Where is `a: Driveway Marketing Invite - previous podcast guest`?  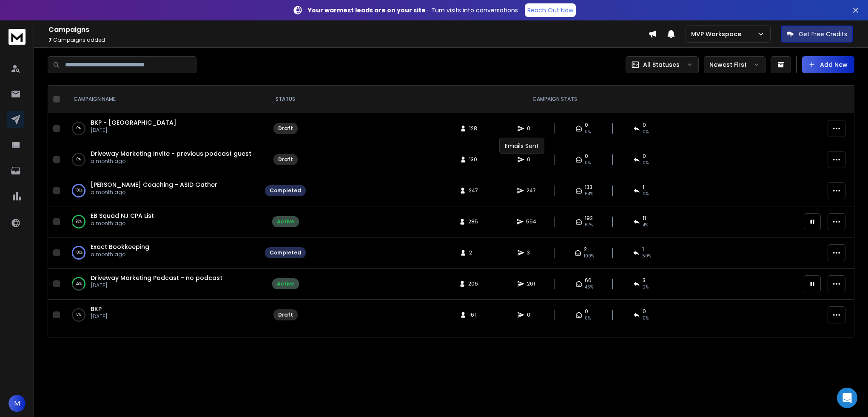 a: Driveway Marketing Invite - previous podcast guest is located at coordinates (171, 153).